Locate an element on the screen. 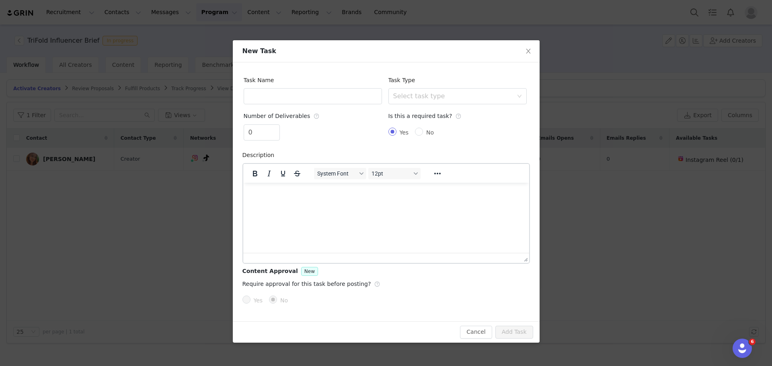  div: Select task type is located at coordinates (453, 96).